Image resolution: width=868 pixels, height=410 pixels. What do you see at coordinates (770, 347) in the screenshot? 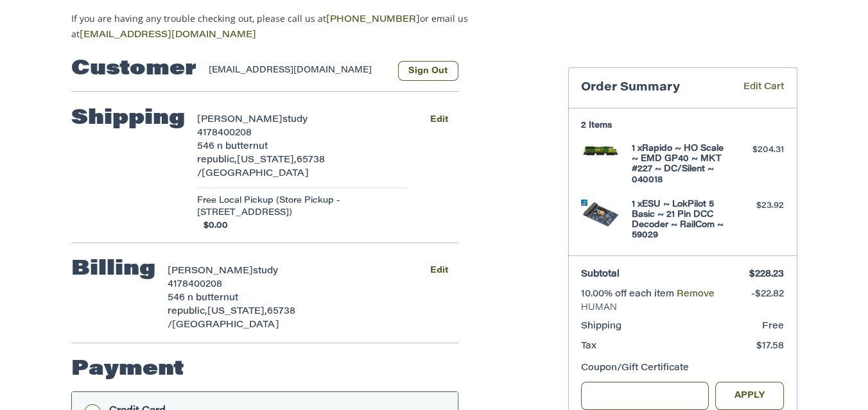
I see `span: $17.58` at bounding box center [770, 347].